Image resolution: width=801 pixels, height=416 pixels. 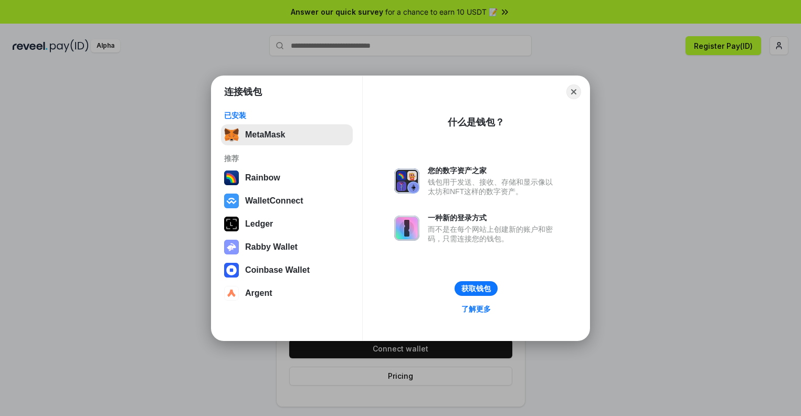 I want to click on button: MetaMask, so click(x=287, y=135).